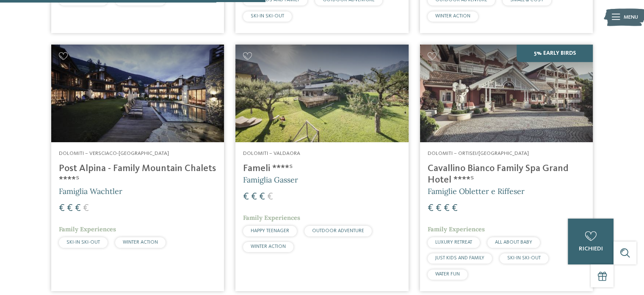 This screenshot has height=295, width=644. What do you see at coordinates (460, 258) in the screenshot?
I see `span: JUST KIDS AND FAMILY` at bounding box center [460, 258].